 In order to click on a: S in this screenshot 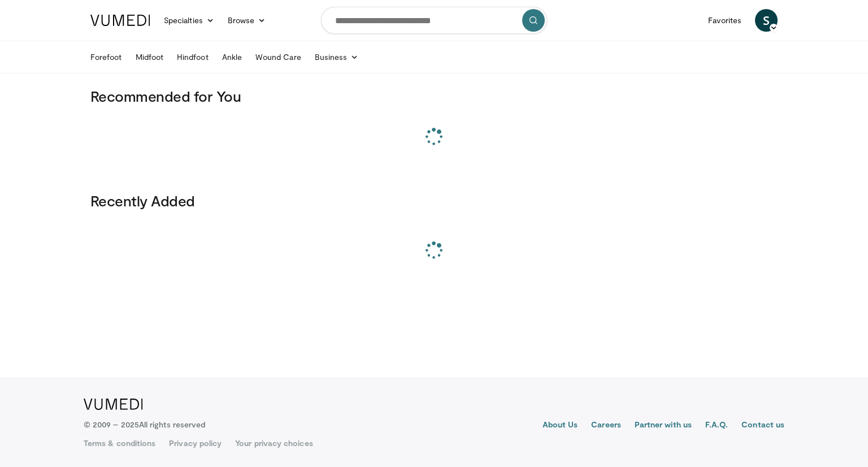, I will do `click(767, 20)`.